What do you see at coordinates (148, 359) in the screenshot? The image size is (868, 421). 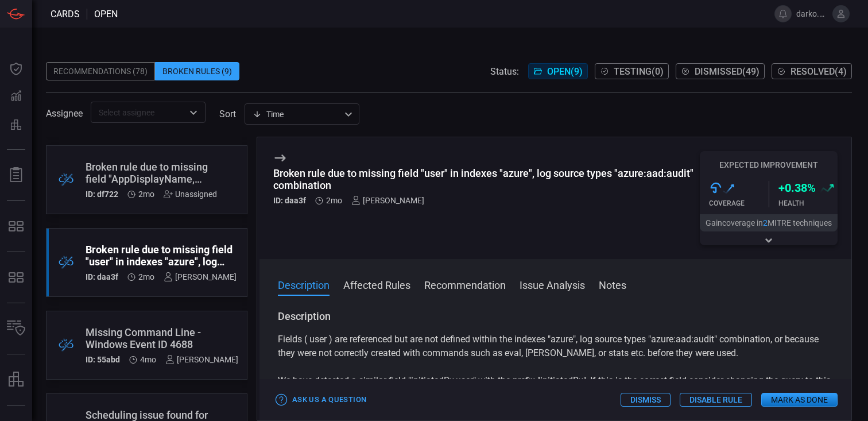 I see `span: Jun 10, 2025 5:47 PM` at bounding box center [148, 359].